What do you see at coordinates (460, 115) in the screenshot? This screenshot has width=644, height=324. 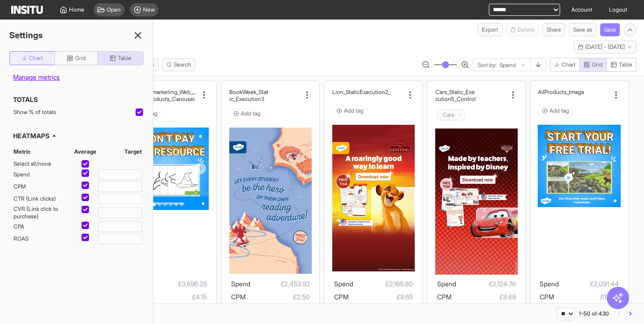 I see `svg: Delete tag icon` at bounding box center [460, 115].